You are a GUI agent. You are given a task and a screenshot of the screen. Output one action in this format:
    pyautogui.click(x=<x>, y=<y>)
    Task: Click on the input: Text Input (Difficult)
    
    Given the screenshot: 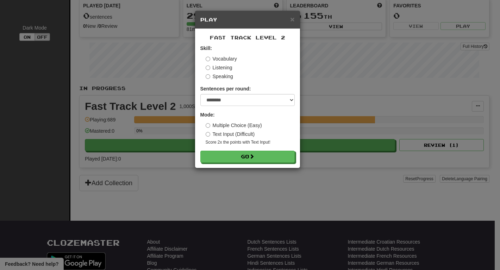 What is the action you would take?
    pyautogui.click(x=208, y=134)
    